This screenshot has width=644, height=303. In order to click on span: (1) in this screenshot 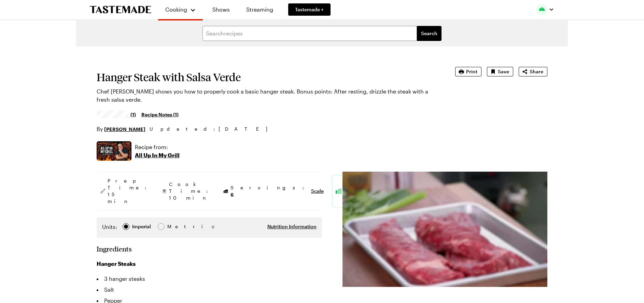, I will do `click(133, 114)`.